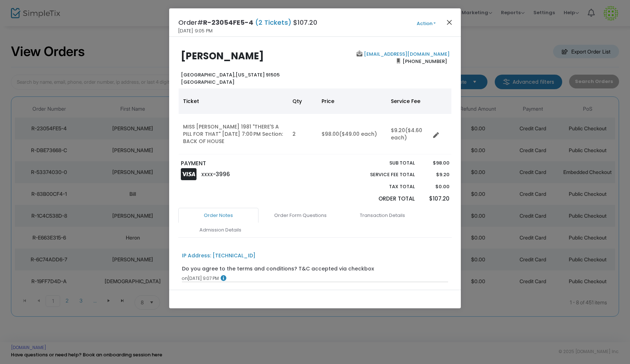  Describe the element at coordinates (407, 134) in the screenshot. I see `span: ($4.60 each)` at that location.